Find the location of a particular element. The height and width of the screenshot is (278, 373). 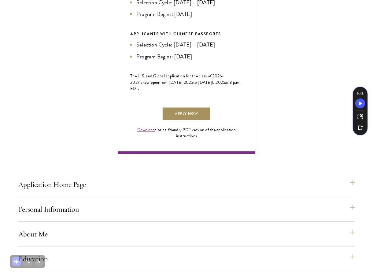

span: 6 is located at coordinates (220, 76).